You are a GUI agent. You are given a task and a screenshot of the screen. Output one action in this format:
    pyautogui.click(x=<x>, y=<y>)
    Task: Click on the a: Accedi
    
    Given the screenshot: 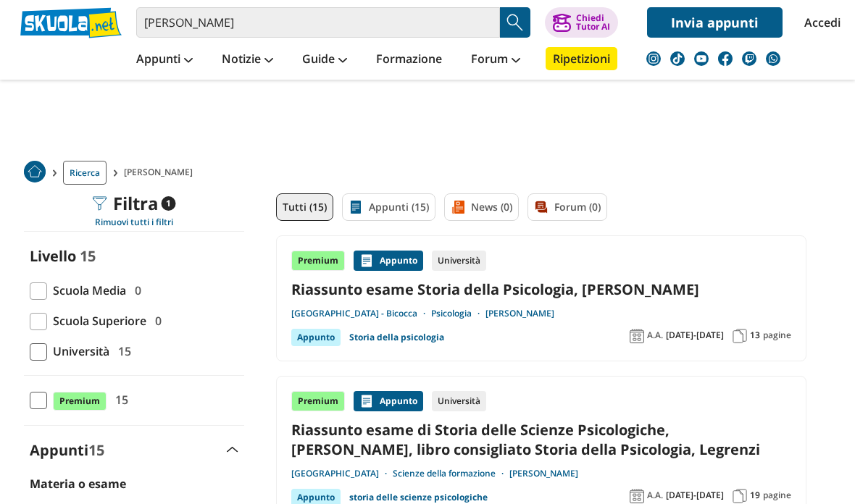 What is the action you would take?
    pyautogui.click(x=819, y=22)
    